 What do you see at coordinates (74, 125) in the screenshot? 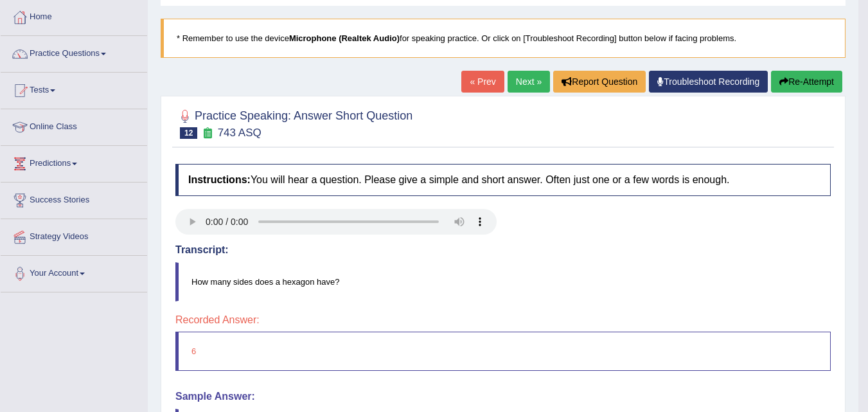
I see `a: Online Class` at bounding box center [74, 125].